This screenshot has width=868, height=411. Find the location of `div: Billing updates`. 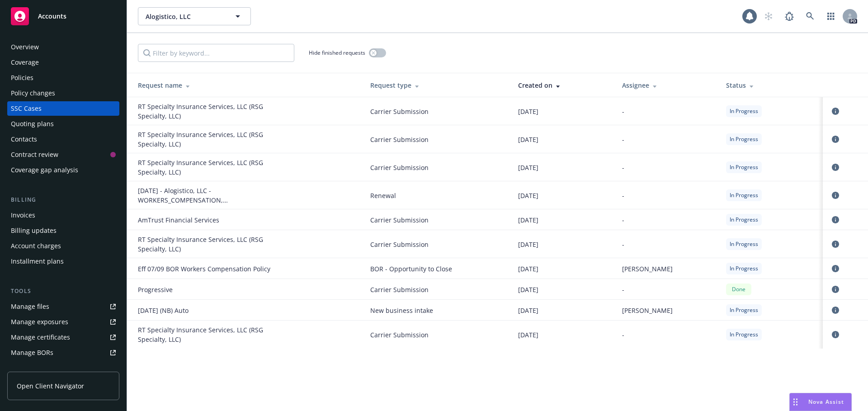

div: Billing updates is located at coordinates (33, 231).